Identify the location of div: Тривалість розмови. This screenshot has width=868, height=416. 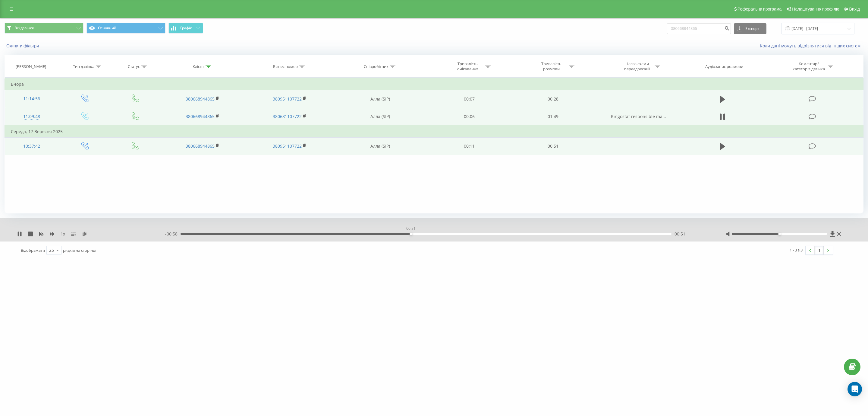
(552, 67).